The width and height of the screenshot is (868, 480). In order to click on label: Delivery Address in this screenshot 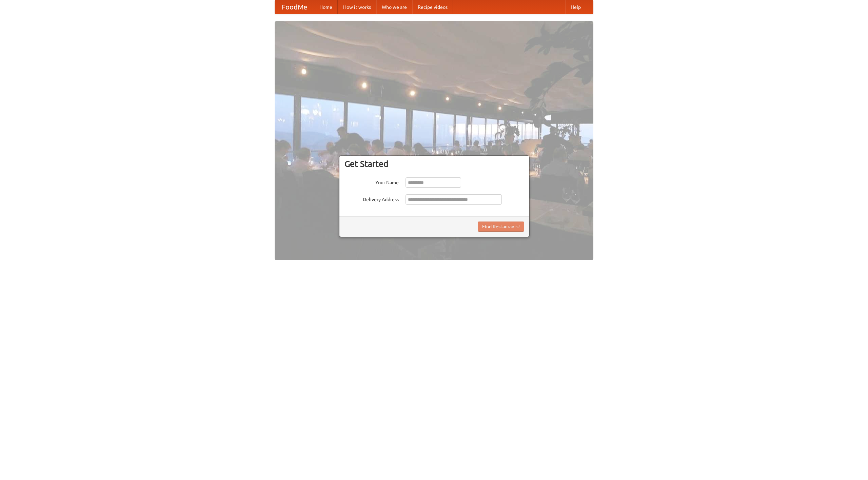, I will do `click(371, 199)`.